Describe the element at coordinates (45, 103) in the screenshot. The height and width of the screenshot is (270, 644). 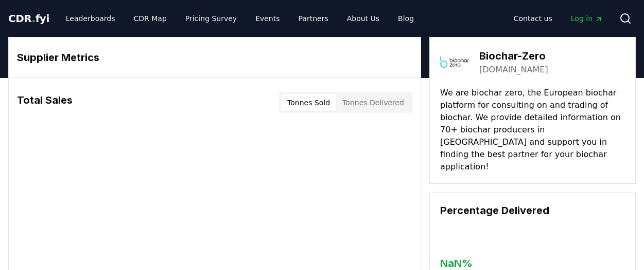
I see `h3: Total Sales` at that location.